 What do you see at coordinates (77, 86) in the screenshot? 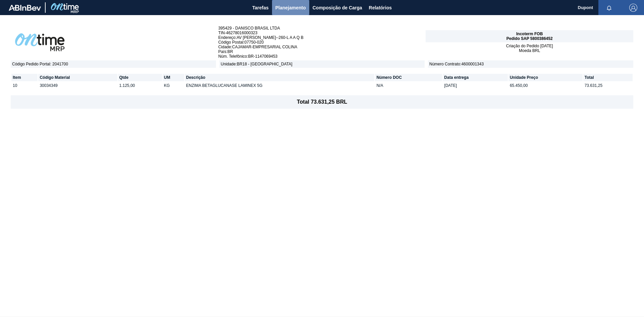
I see `td: 30034349` at bounding box center [77, 86].